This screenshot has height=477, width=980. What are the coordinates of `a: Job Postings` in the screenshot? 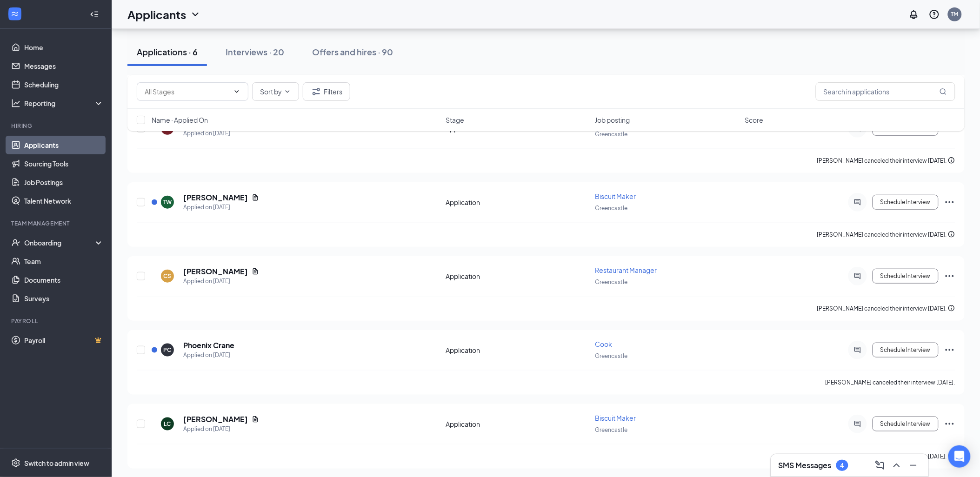 It's located at (64, 182).